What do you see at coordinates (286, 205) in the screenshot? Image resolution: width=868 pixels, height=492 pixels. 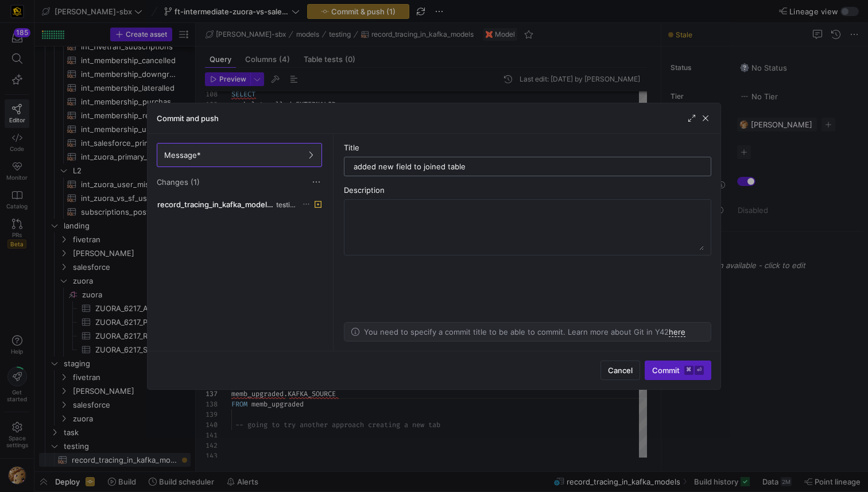 I see `span: testing` at bounding box center [286, 205].